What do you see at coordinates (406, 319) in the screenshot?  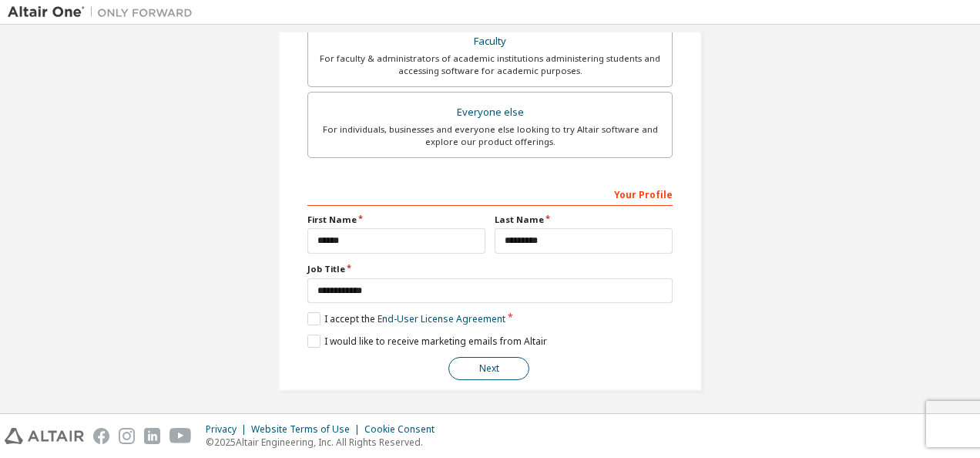 I see `label: I accept the` at bounding box center [406, 319].